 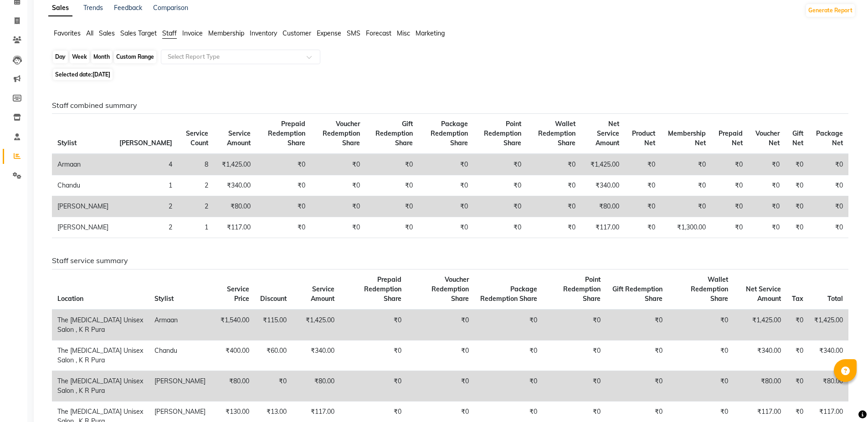 What do you see at coordinates (430, 33) in the screenshot?
I see `span: Marketing` at bounding box center [430, 33].